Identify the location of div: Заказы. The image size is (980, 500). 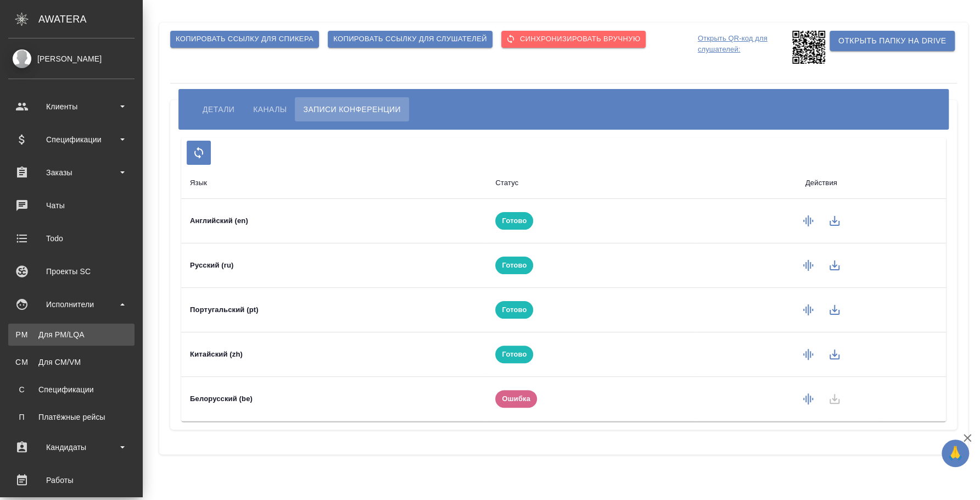
(71, 173).